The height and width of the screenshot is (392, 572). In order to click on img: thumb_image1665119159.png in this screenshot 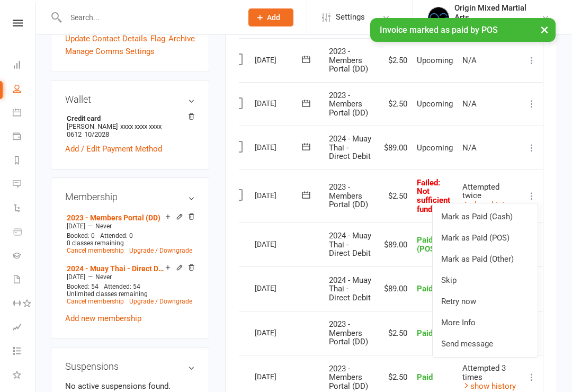, I will do `click(438, 18)`.